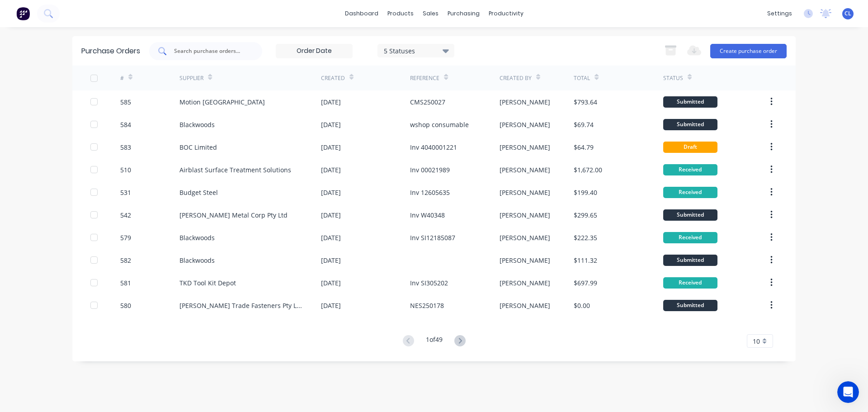 The image size is (868, 412). I want to click on div: 583, so click(126, 147).